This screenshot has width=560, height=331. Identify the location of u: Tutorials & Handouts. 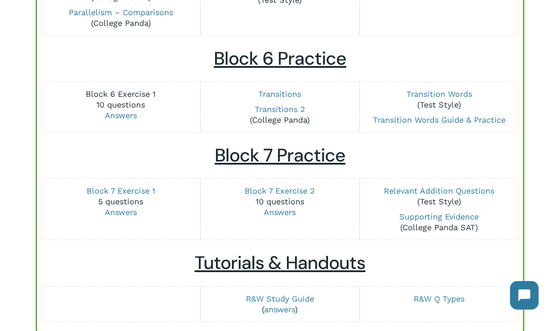
(280, 263).